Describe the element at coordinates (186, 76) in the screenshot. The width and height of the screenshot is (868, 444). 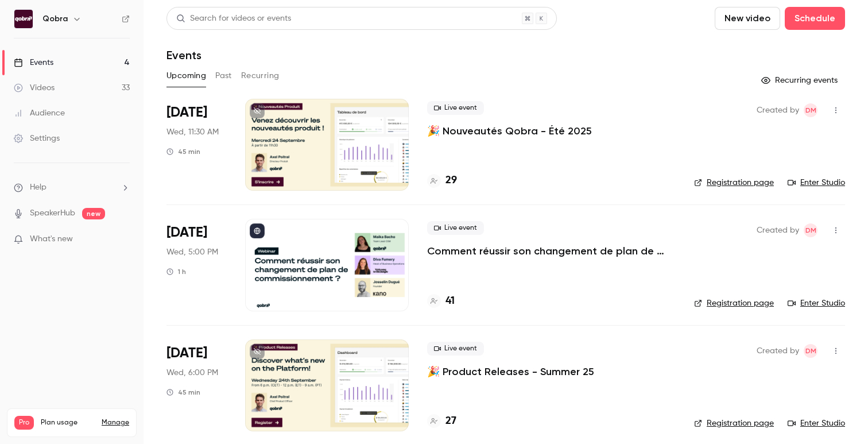
I see `button: Upcoming` at that location.